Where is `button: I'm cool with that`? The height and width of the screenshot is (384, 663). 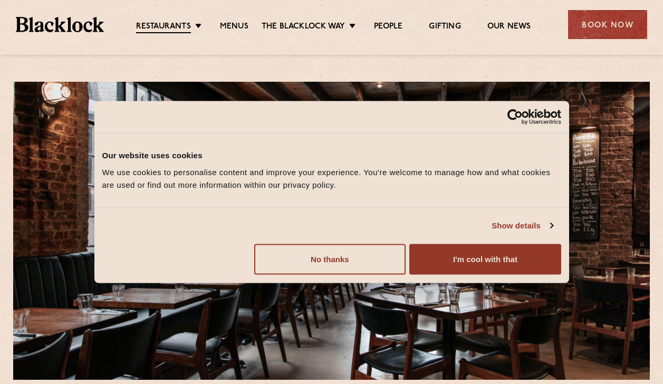
button: I'm cool with that is located at coordinates (484, 259).